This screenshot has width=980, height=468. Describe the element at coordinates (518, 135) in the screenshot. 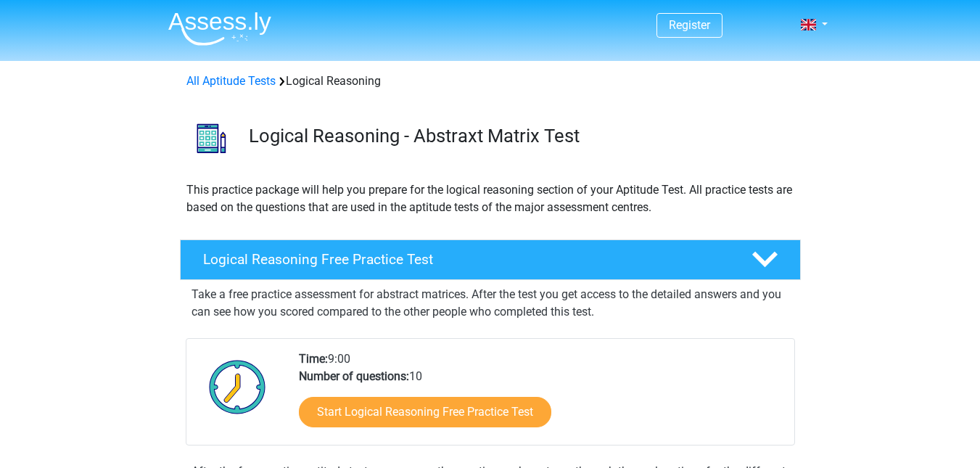

I see `h3: Logical Reasoning - Abstraxt Matrix Test` at that location.